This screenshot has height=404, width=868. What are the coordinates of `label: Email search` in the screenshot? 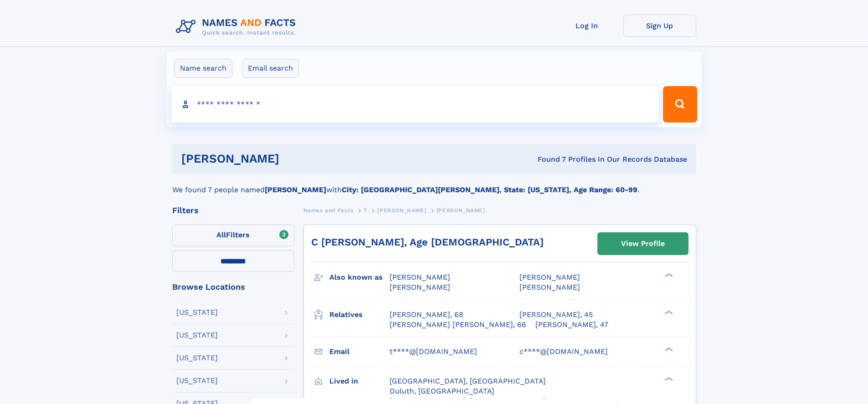 It's located at (270, 68).